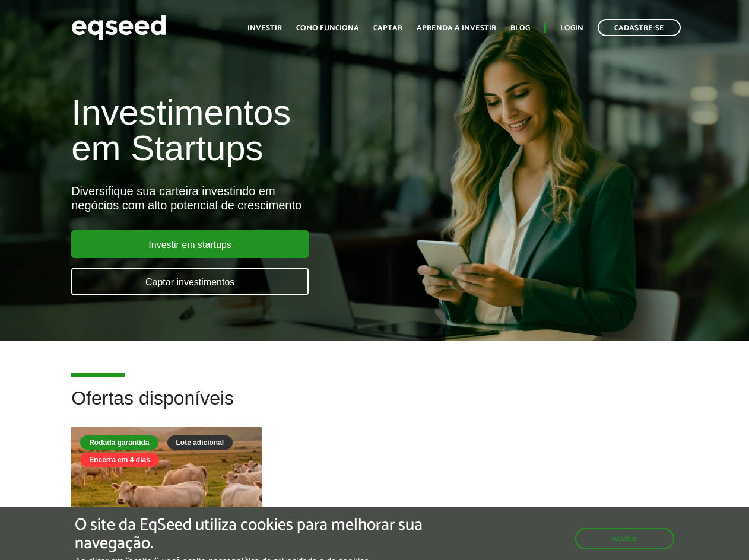  What do you see at coordinates (190, 244) in the screenshot?
I see `a: Investir em startups` at bounding box center [190, 244].